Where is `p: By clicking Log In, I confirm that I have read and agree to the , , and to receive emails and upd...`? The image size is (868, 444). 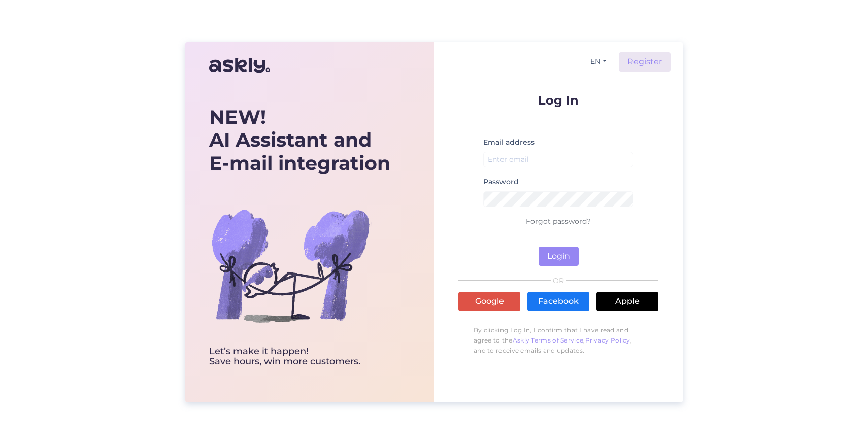 p: By clicking Log In, I confirm that I have read and agree to the , , and to receive emails and upd... is located at coordinates (558, 340).